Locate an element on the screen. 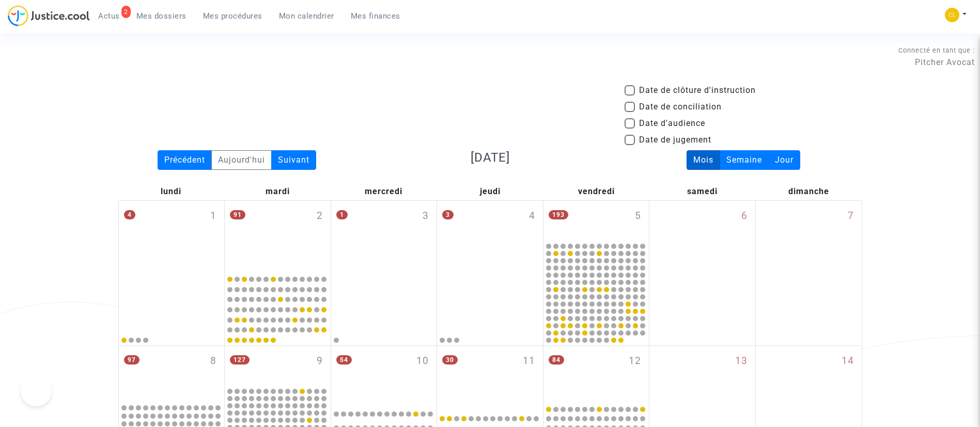 The image size is (980, 427). div: vendredi is located at coordinates (597, 192).